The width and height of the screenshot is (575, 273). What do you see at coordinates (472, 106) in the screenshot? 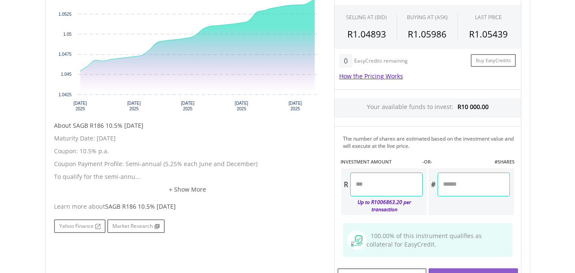
I see `span: R10 000.00` at bounding box center [472, 106].